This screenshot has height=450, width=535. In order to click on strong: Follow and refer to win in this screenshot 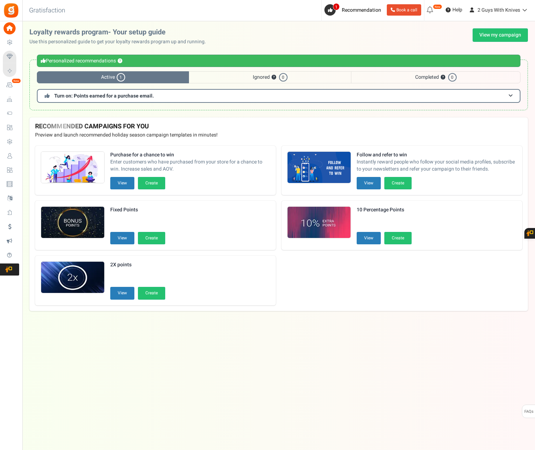, I will do `click(437, 155)`.